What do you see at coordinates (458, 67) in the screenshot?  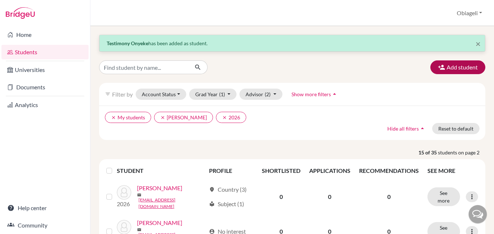 I see `button: Add student` at bounding box center [458, 67].